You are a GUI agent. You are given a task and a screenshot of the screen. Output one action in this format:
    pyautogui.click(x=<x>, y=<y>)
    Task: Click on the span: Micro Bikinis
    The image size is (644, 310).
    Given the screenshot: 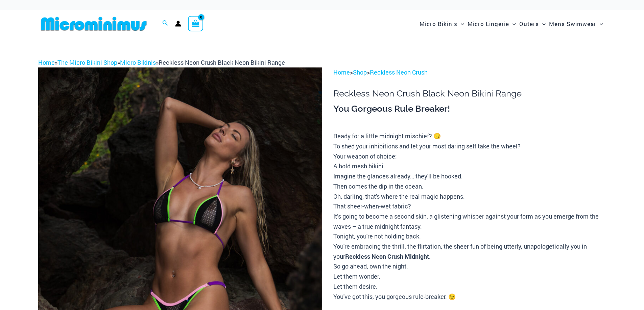 What is the action you would take?
    pyautogui.click(x=438, y=24)
    